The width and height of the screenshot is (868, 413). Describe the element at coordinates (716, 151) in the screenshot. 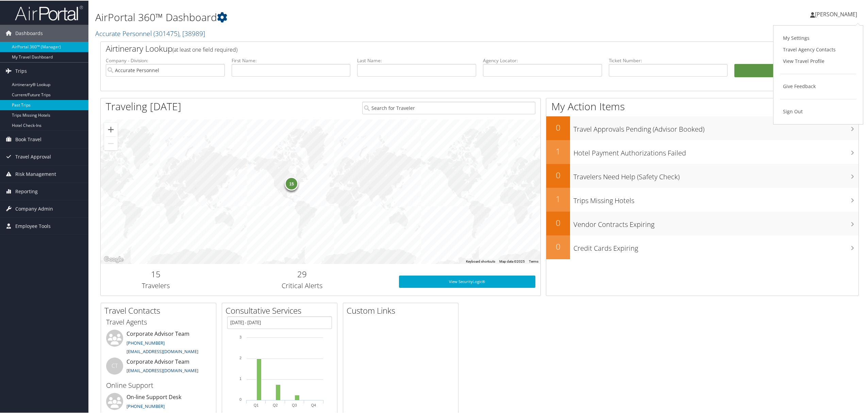

I see `h3: Hotel Payment Authorizations Failed` at that location.